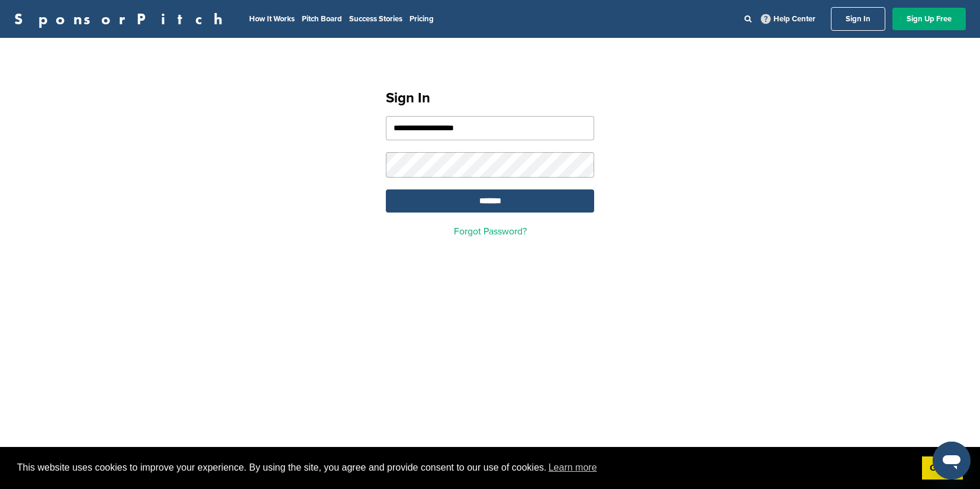 The width and height of the screenshot is (980, 489). What do you see at coordinates (942, 469) in the screenshot?
I see `a: dismiss cookie message` at bounding box center [942, 469].